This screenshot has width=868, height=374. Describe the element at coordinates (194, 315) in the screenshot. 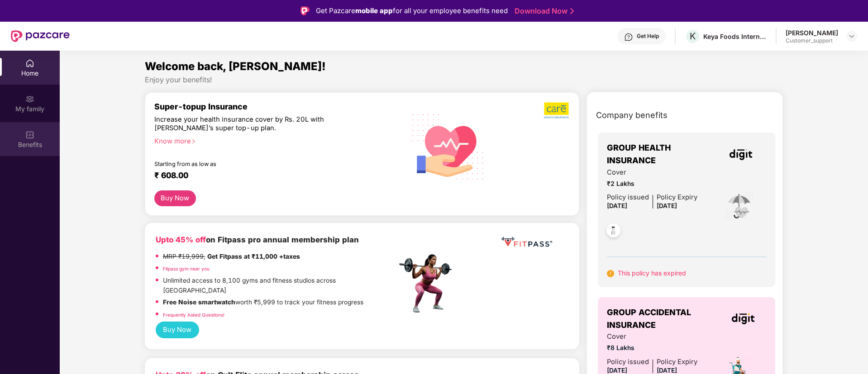

I see `a: Frequently Asked Questions!` at that location.